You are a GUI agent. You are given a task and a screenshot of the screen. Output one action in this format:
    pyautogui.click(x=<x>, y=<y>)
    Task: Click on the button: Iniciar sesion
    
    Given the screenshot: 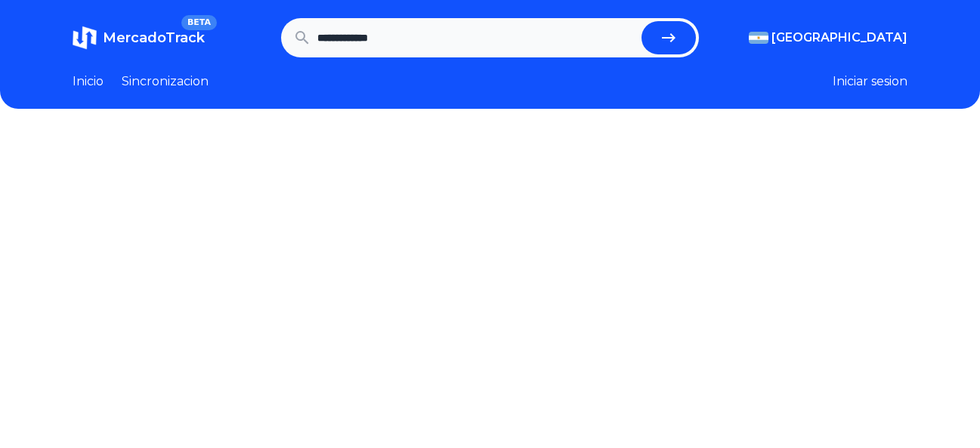 What is the action you would take?
    pyautogui.click(x=870, y=82)
    